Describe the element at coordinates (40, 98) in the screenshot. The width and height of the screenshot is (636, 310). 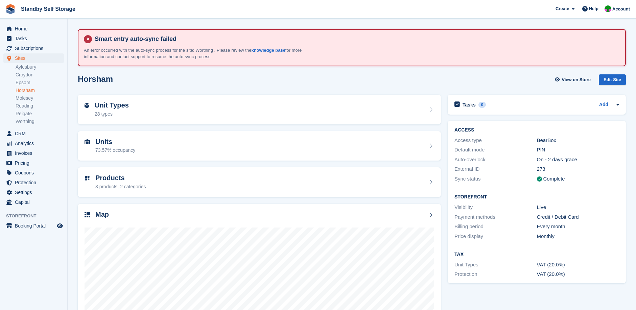
I see `a: Molesey` at that location.